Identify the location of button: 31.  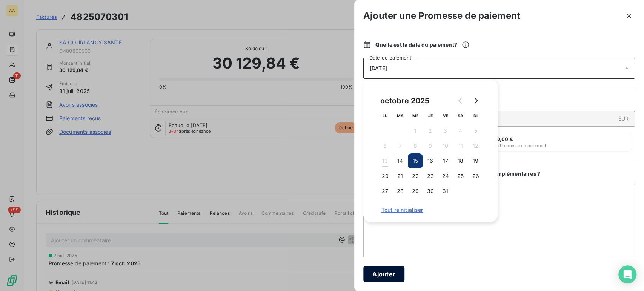
(446, 191).